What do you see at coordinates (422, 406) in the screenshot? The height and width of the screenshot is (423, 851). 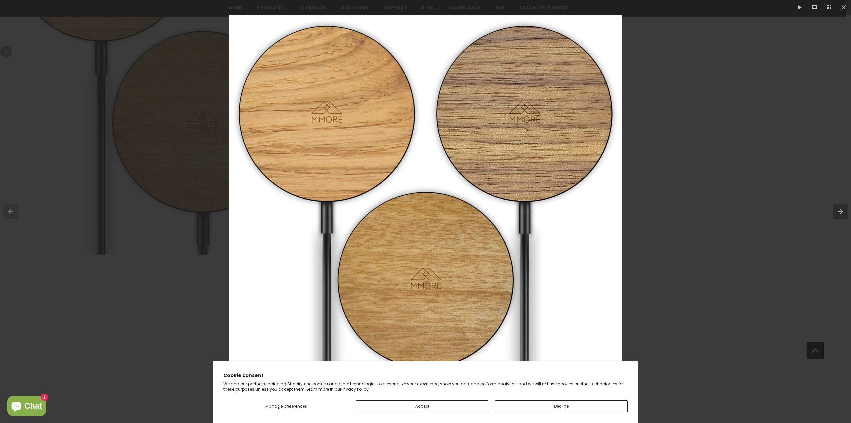 I see `button: Accept` at bounding box center [422, 406].